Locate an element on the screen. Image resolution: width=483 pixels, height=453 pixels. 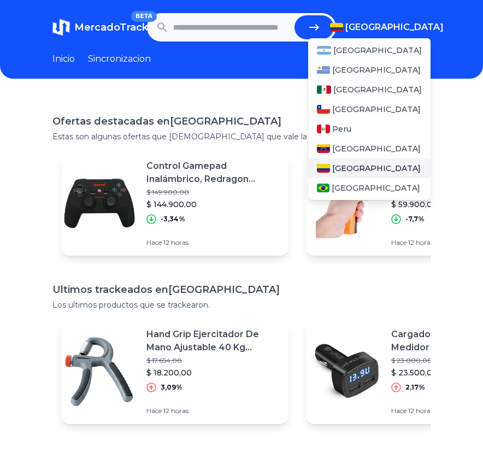
a: Featured imageHand Grip Ejercitador De Mano Ajustable 40 Kg Sportfitness$ 17.654,00$ 18.200,003,0... is located at coordinates (175, 371).